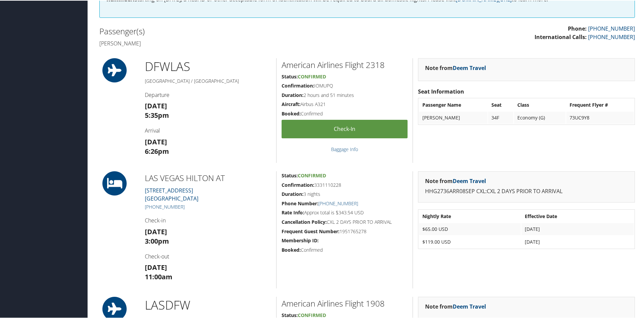 The height and width of the screenshot is (318, 644). What do you see at coordinates (291, 103) in the screenshot?
I see `strong: Aircraft:` at bounding box center [291, 103].